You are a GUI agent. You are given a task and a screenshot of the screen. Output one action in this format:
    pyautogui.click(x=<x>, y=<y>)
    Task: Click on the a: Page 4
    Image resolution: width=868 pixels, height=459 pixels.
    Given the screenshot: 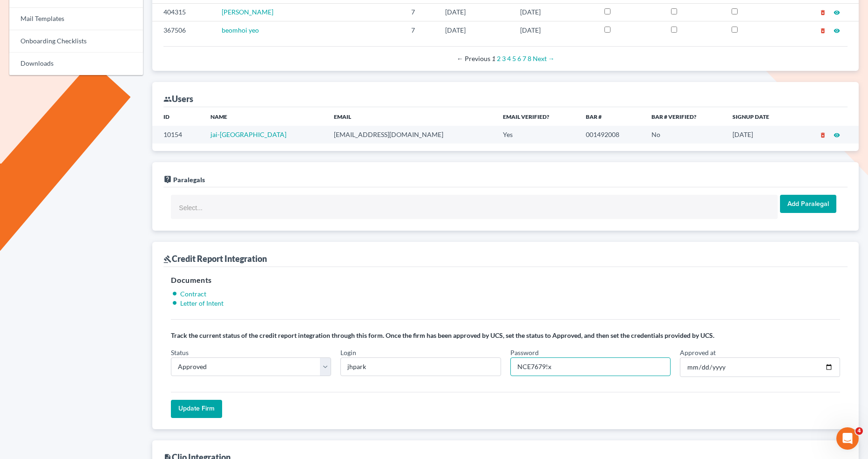 What is the action you would take?
    pyautogui.click(x=509, y=59)
    